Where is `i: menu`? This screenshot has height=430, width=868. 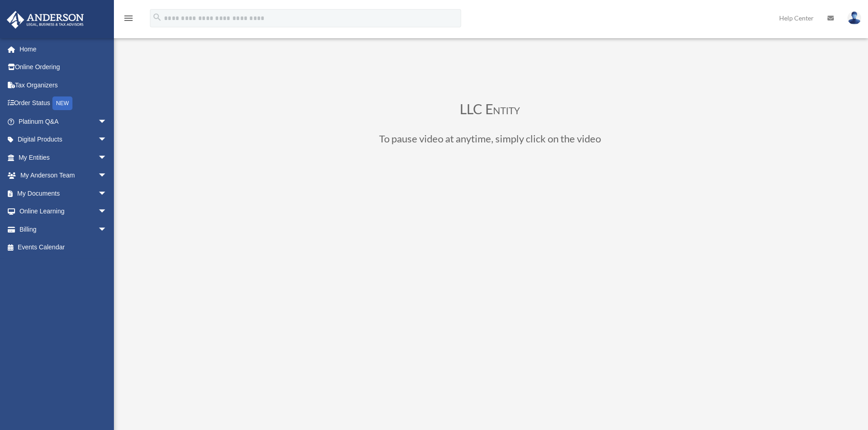 i: menu is located at coordinates (129, 18).